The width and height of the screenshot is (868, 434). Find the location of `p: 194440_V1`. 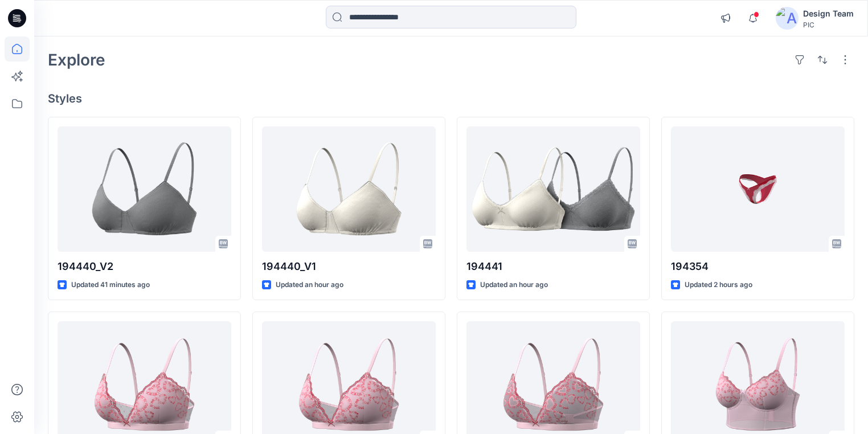

p: 194440_V1 is located at coordinates (349, 266).